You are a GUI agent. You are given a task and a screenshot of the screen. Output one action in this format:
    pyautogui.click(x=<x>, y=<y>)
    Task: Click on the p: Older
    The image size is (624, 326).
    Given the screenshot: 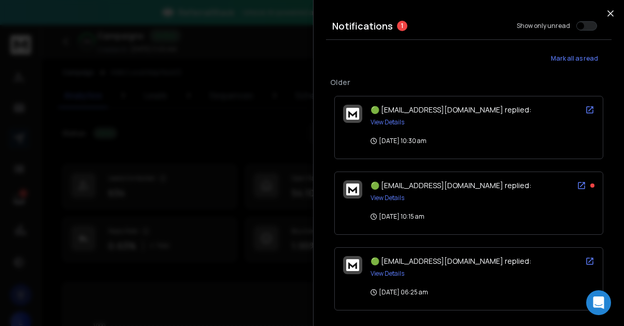 What is the action you would take?
    pyautogui.click(x=469, y=82)
    